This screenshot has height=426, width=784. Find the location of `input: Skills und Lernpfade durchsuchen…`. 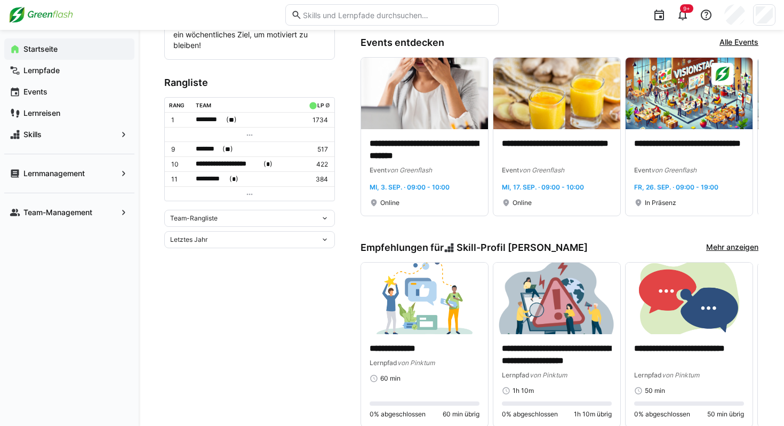

input: Skills und Lernpfade durchsuchen… is located at coordinates (398, 15).